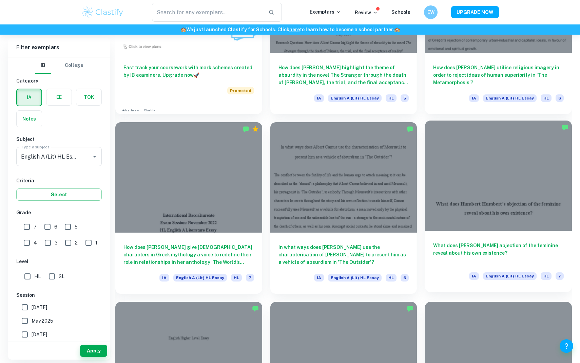 The width and height of the screenshot is (580, 363). I want to click on div: Premium, so click(256, 129).